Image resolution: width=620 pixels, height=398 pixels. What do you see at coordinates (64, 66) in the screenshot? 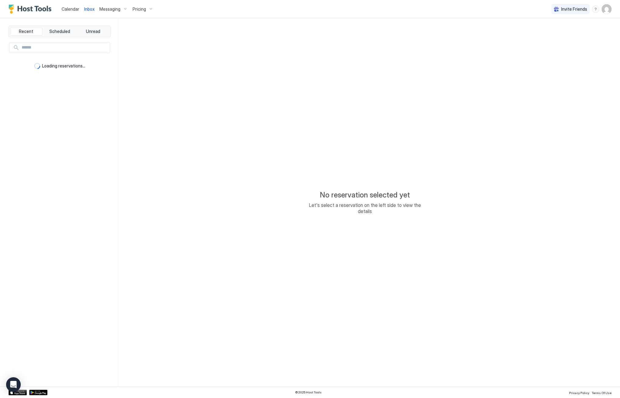
I see `span: Loading reservations...` at bounding box center [64, 66].